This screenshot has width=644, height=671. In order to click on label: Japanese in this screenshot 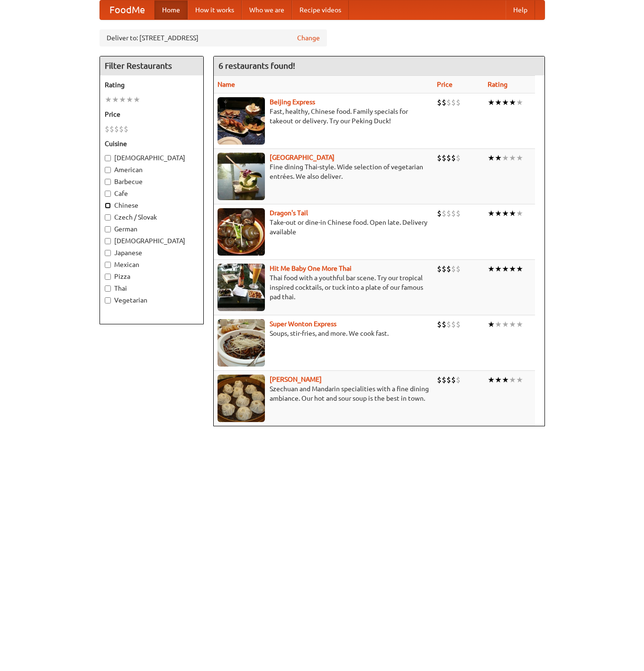, I will do `click(152, 253)`.